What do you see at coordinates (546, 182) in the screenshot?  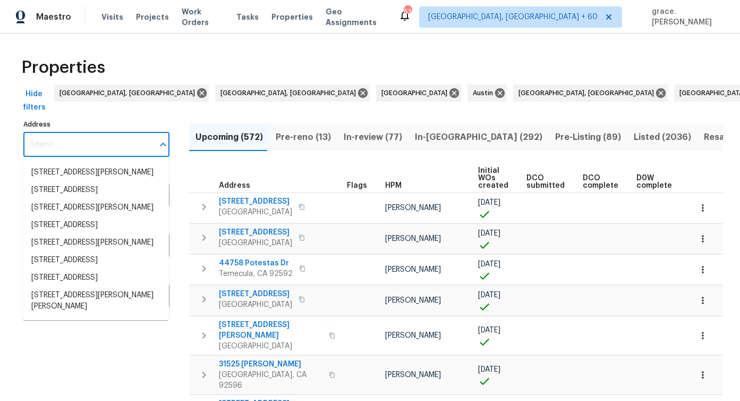 I see `span: DCO submitted` at bounding box center [546, 182].